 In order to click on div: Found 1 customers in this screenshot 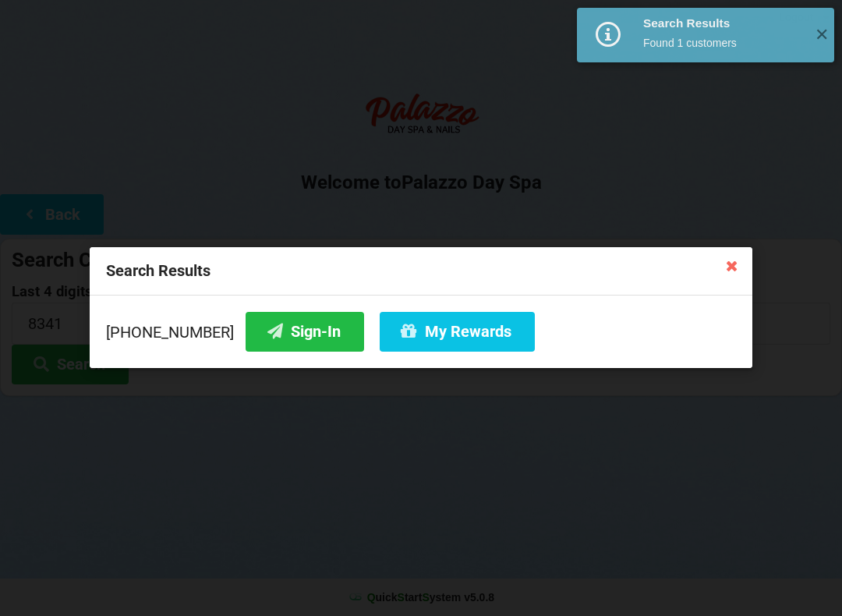, I will do `click(723, 43)`.